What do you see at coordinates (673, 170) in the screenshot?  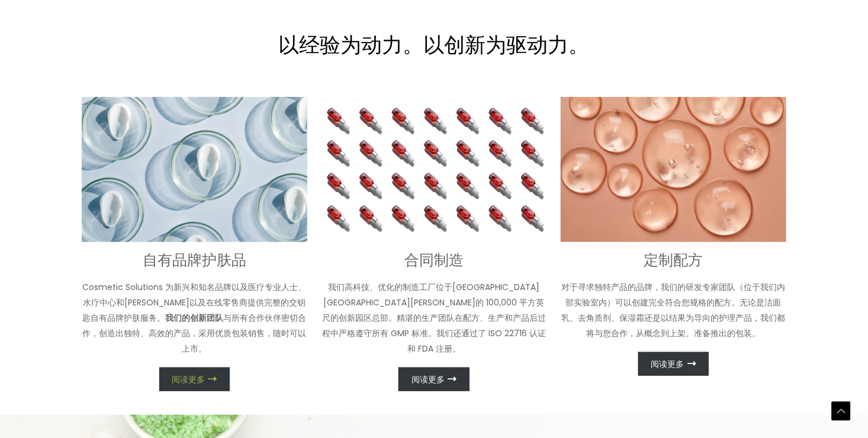 I see `img: 定制配方` at bounding box center [673, 170].